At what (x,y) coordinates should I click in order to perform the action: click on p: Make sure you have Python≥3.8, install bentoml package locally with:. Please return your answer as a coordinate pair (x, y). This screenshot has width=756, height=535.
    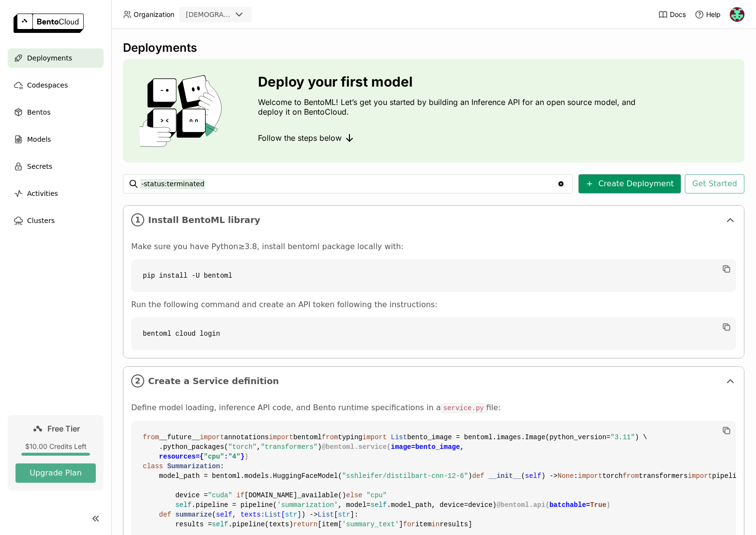
    Looking at the image, I should click on (434, 247).